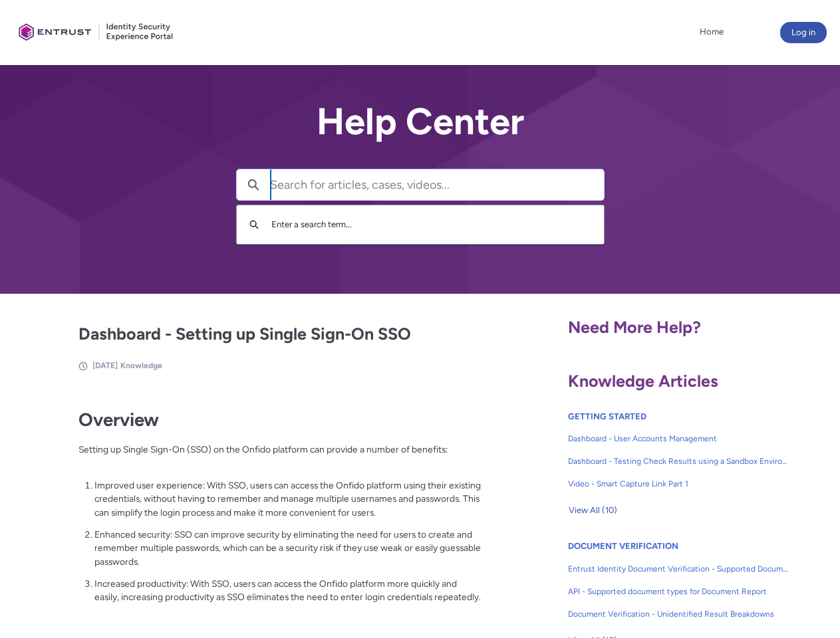 The width and height of the screenshot is (840, 638). I want to click on a: Dashboard - User Accounts Management, so click(678, 439).